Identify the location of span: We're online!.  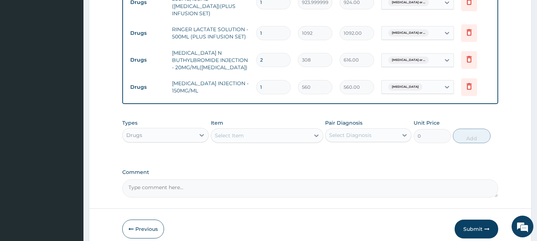
(71, 110).